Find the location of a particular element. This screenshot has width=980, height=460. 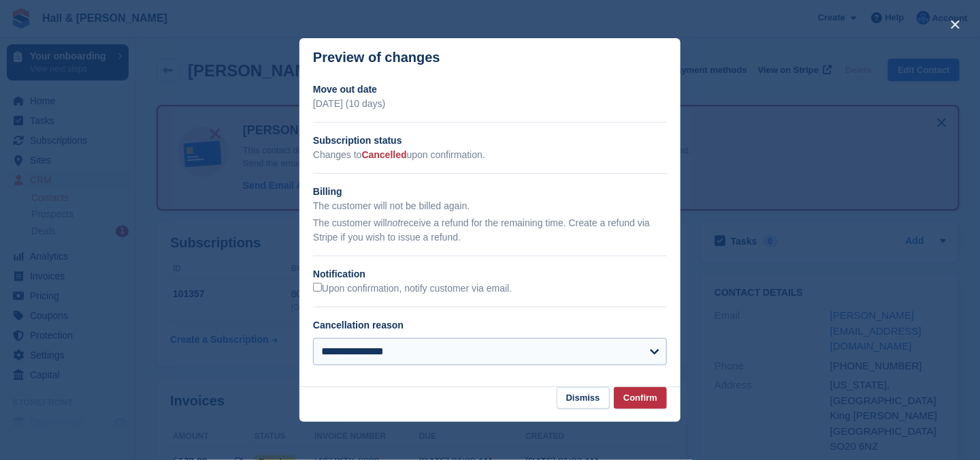

p: Preview of changes is located at coordinates (377, 57).